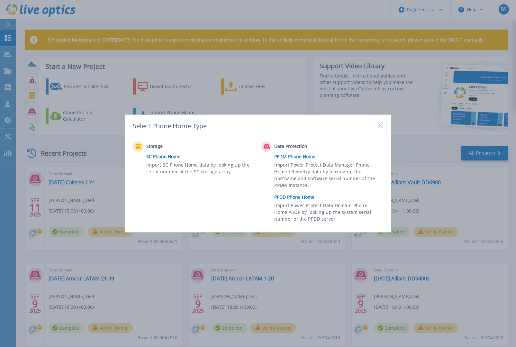 The width and height of the screenshot is (516, 347). Describe the element at coordinates (306, 147) in the screenshot. I see `span: Data Protection` at that location.